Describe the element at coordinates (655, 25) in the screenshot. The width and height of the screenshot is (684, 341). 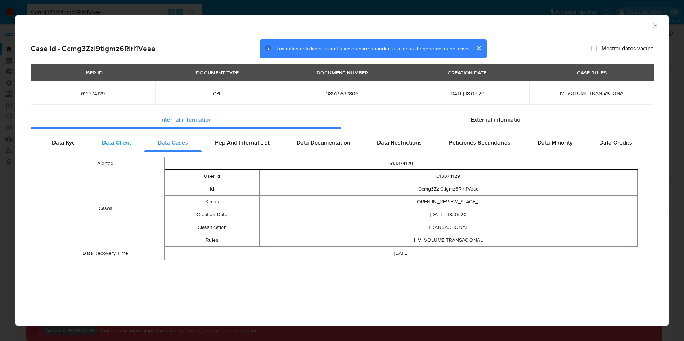
I see `button: Cerrar ventana` at that location.